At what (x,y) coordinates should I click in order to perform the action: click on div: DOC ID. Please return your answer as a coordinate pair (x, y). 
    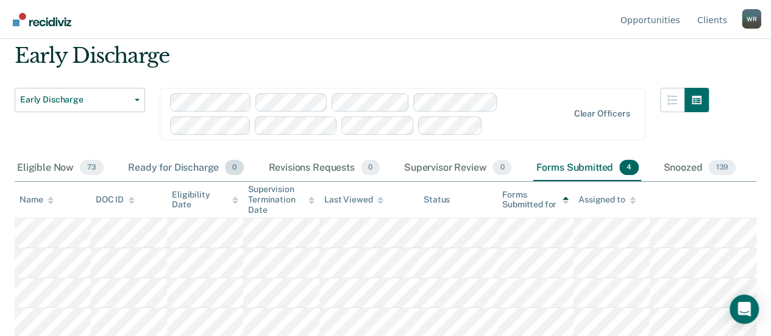
    Looking at the image, I should click on (115, 199).